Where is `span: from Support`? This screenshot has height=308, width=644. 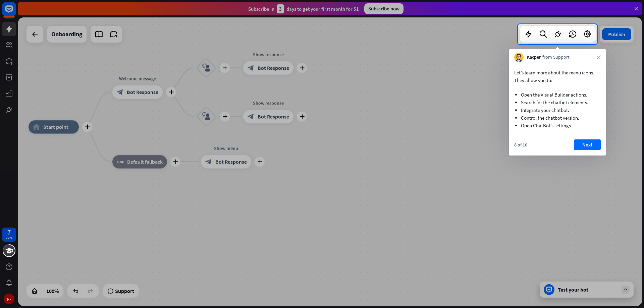
span: from Support is located at coordinates (556, 57).